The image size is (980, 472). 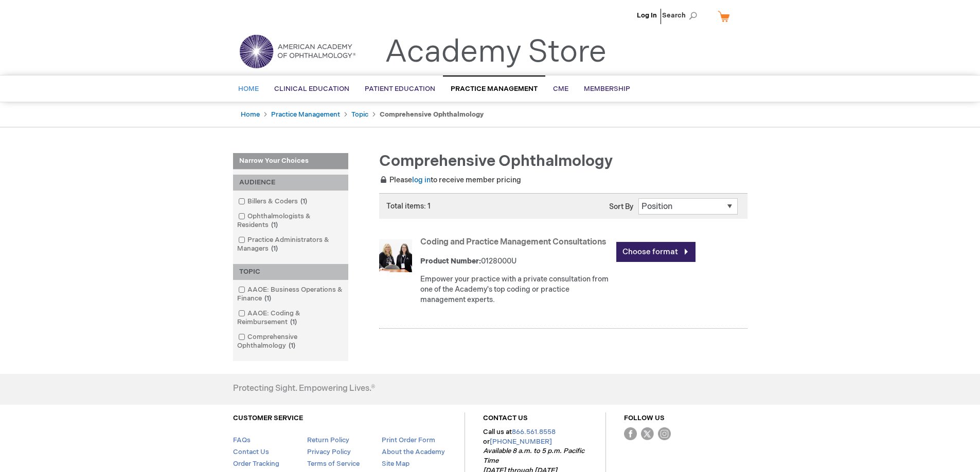 What do you see at coordinates (290, 244) in the screenshot?
I see `a: Practice Administrators & Managers1` at bounding box center [290, 244].